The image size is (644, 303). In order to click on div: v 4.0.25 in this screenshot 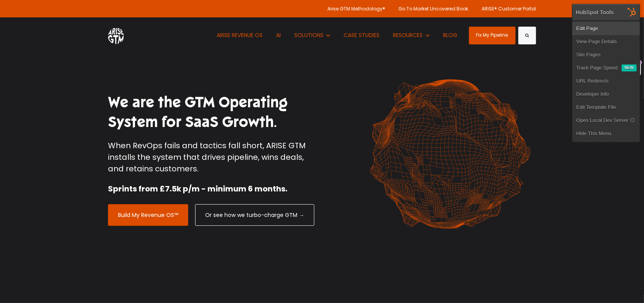, I will do `click(30, 15)`.